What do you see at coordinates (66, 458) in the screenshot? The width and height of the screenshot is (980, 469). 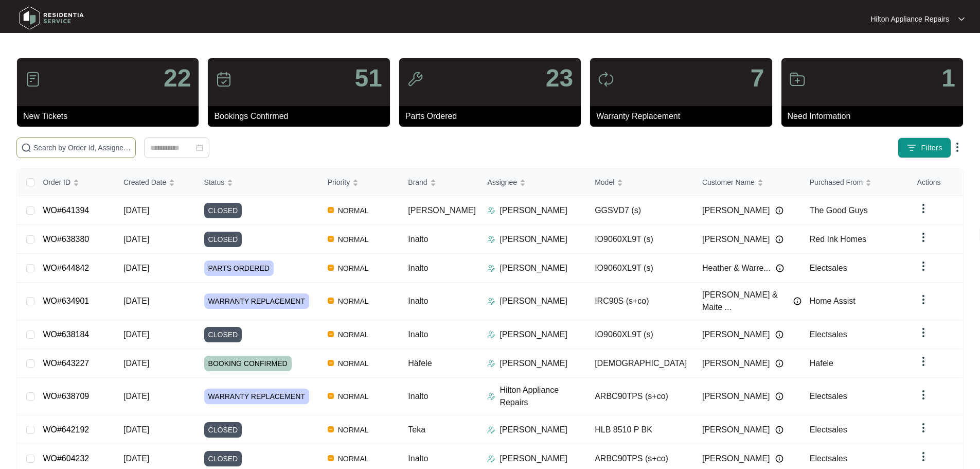 I see `a: WO#604232` at bounding box center [66, 458].